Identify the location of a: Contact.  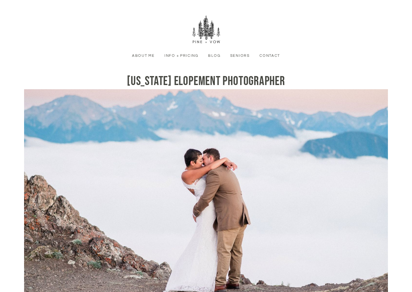
(270, 56).